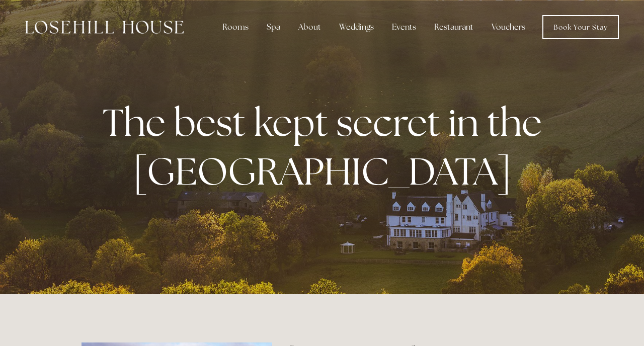 The width and height of the screenshot is (644, 346). I want to click on div: Rooms, so click(236, 27).